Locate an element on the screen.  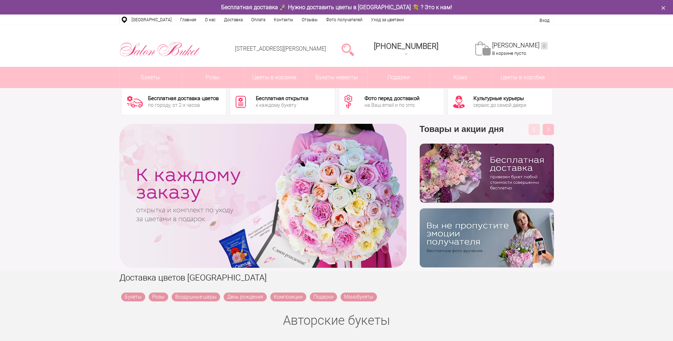
ins: 0 is located at coordinates (544, 46).